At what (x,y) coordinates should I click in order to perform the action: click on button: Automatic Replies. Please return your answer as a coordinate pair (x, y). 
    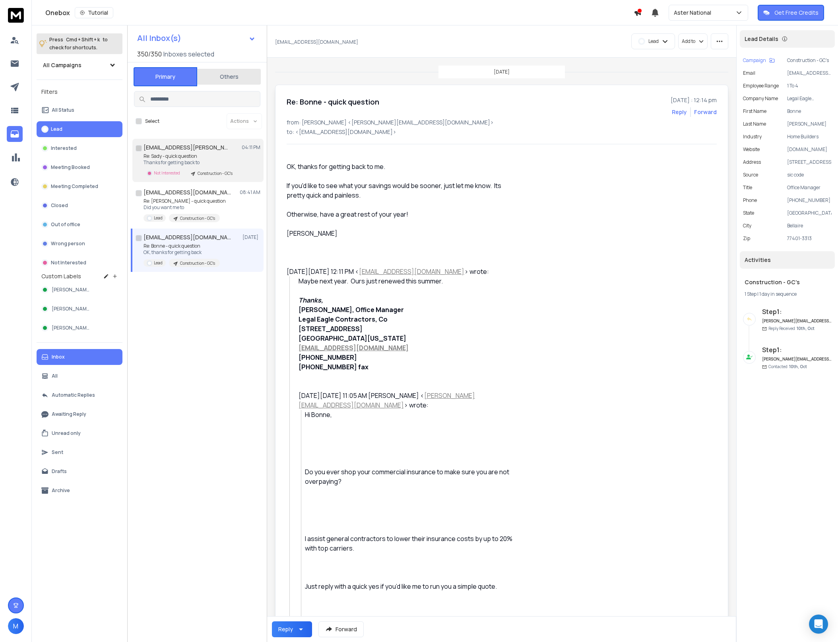
    Looking at the image, I should click on (80, 395).